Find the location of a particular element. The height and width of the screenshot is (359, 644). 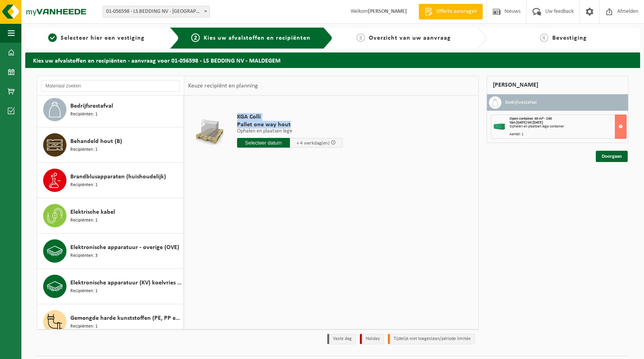

span: Selecteer hier een vestiging is located at coordinates (103, 38).